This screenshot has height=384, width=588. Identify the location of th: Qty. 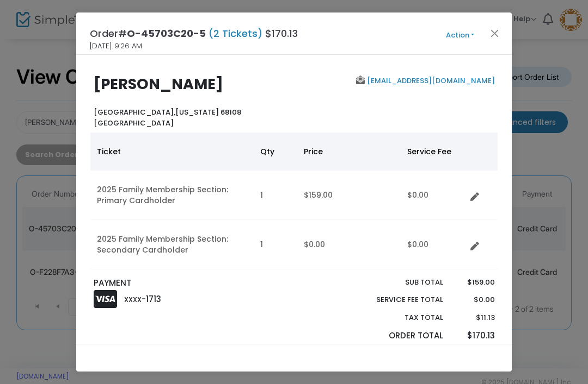
(275, 151).